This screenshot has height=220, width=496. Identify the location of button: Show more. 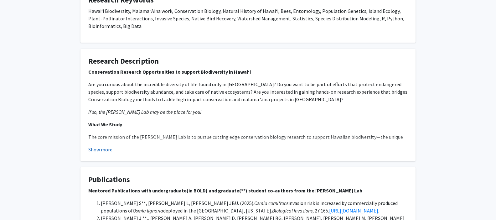
(100, 149).